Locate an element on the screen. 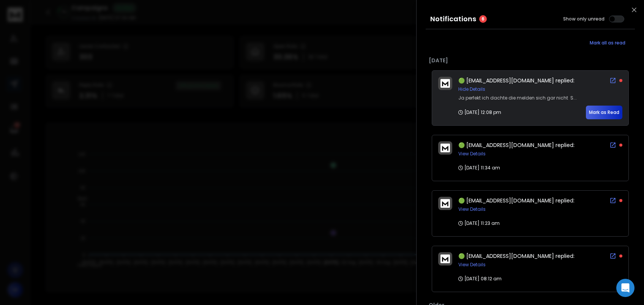 This screenshot has width=644, height=305. button: Mark all as read is located at coordinates (608, 43).